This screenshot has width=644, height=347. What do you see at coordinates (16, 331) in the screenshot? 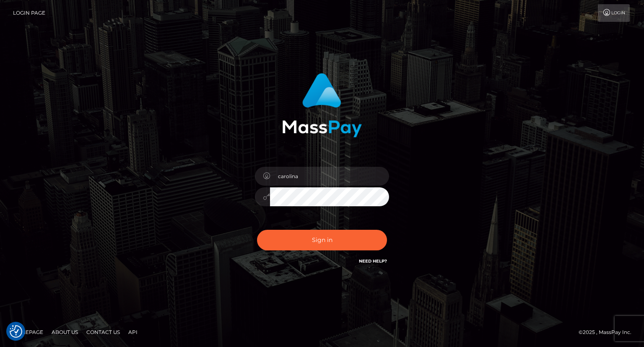
I see `button: Consent Preferences` at bounding box center [16, 331].